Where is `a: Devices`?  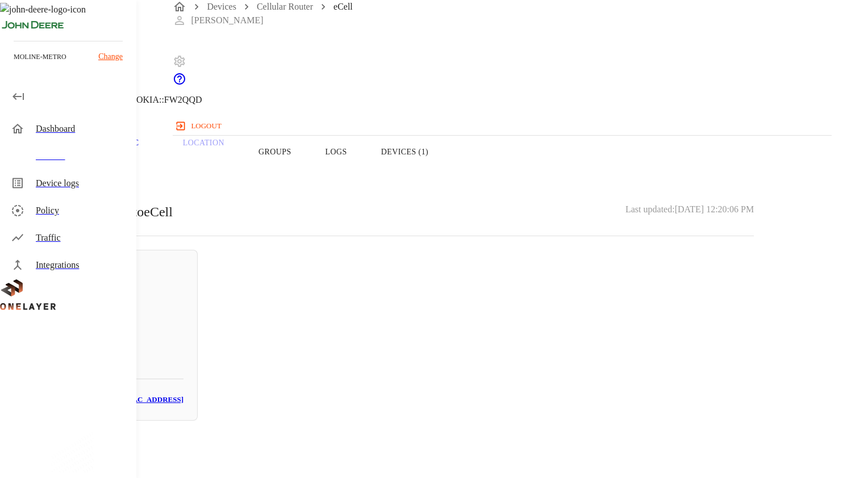
a: Devices is located at coordinates (222, 6).